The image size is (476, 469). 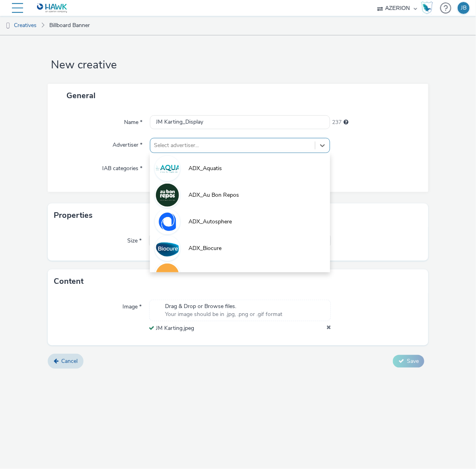 What do you see at coordinates (52, 8) in the screenshot?
I see `img: undefined Logo` at bounding box center [52, 8].